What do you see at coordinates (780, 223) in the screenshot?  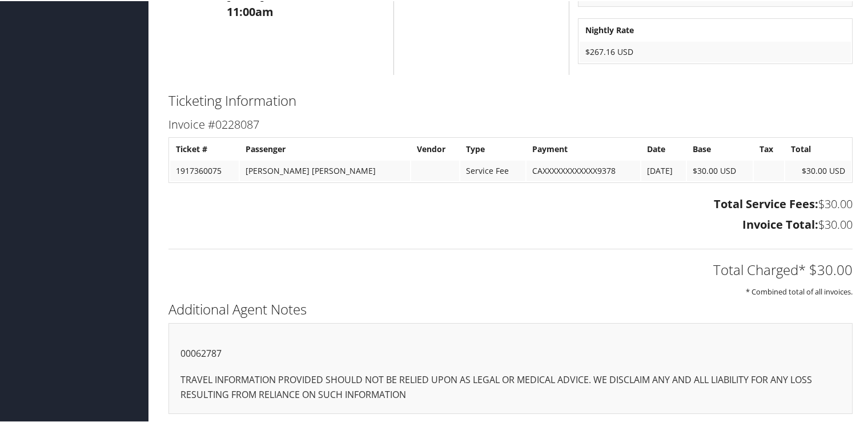 I see `strong: Invoice Total:` at bounding box center [780, 223].